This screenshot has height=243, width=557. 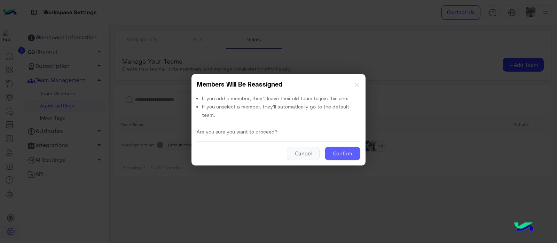 I want to click on button: Cancel, so click(x=303, y=154).